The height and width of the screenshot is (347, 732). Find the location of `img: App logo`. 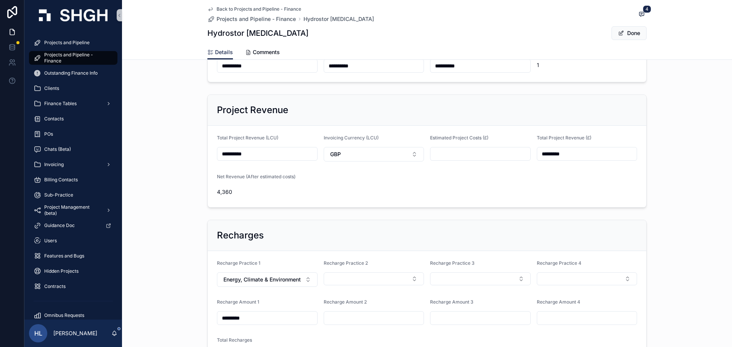

img: App logo is located at coordinates (73, 15).